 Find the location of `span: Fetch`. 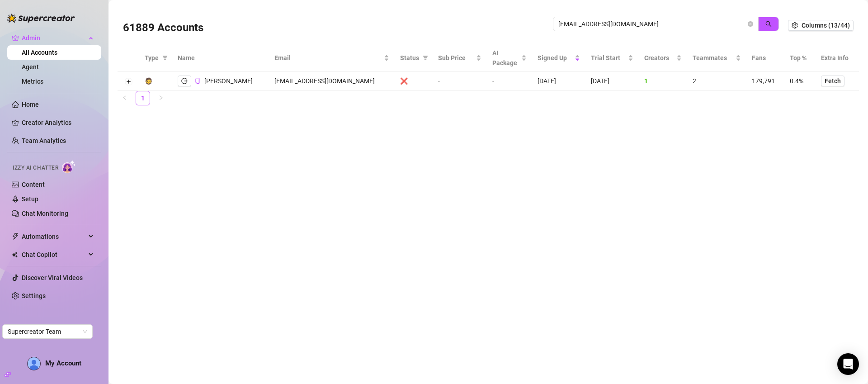

span: Fetch is located at coordinates (833, 81).